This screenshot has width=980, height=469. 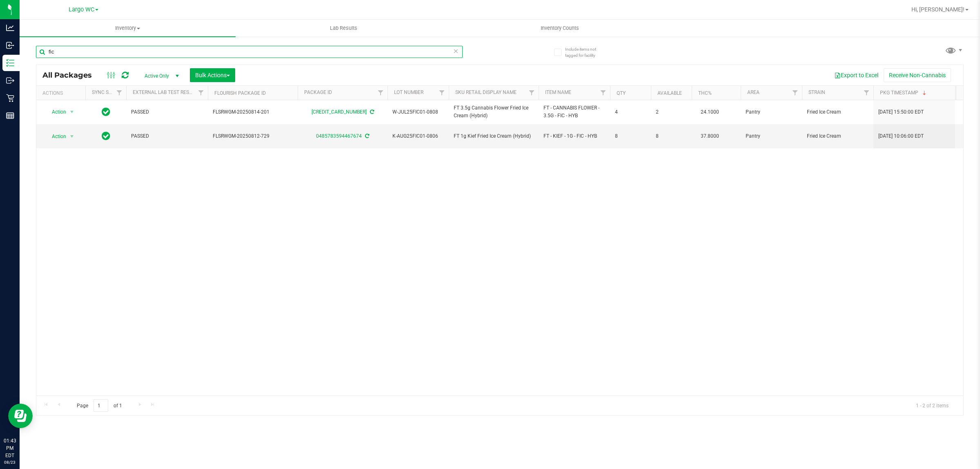 I want to click on span: All Packages, so click(x=71, y=75).